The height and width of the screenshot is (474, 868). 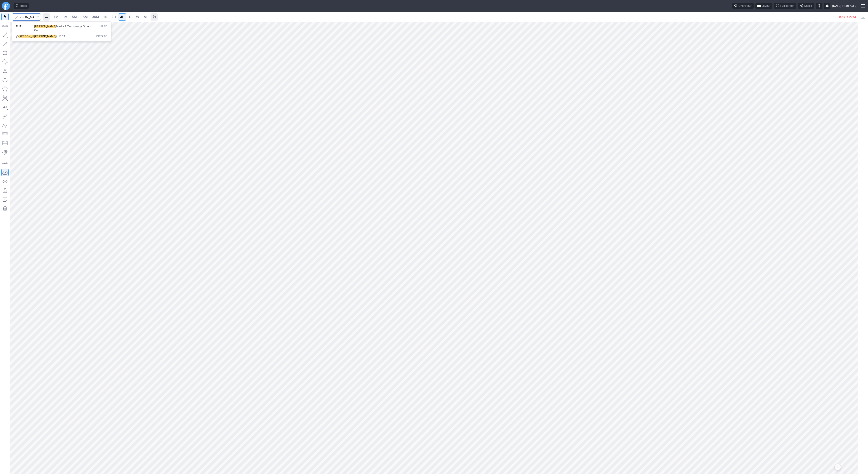 I want to click on button: Arrow, so click(x=5, y=44).